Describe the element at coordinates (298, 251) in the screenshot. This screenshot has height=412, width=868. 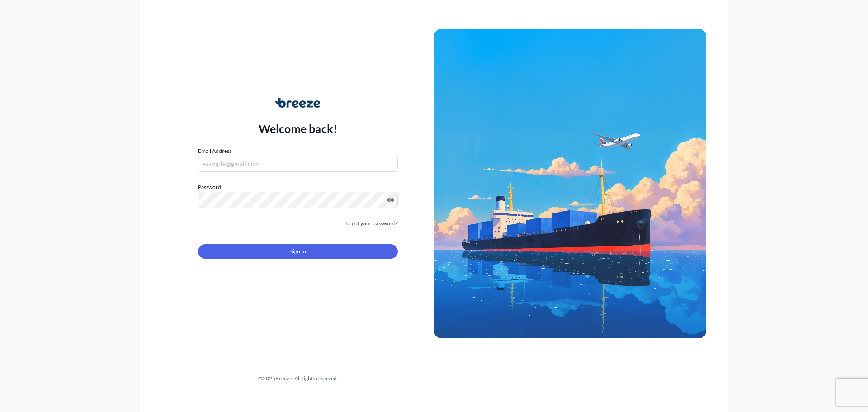
I see `span: Sign In` at that location.